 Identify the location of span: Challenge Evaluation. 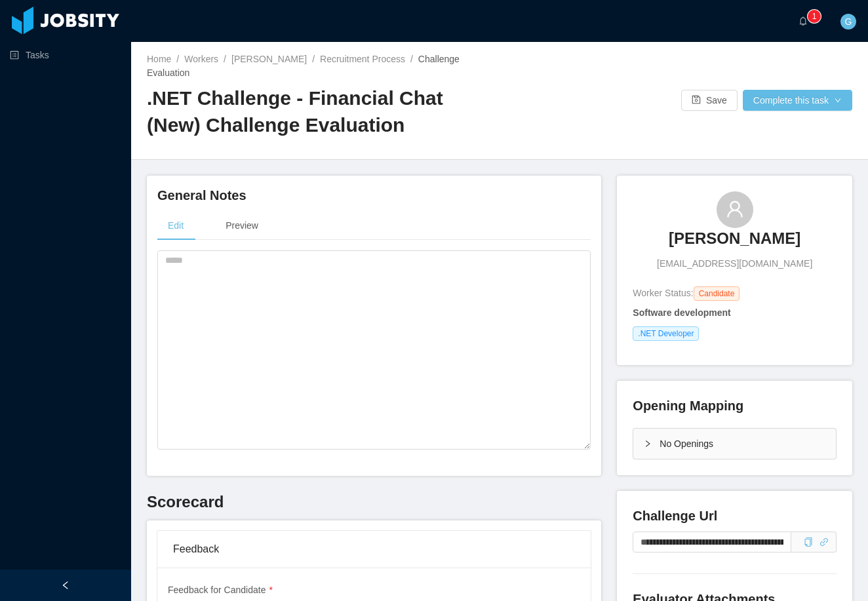
(303, 66).